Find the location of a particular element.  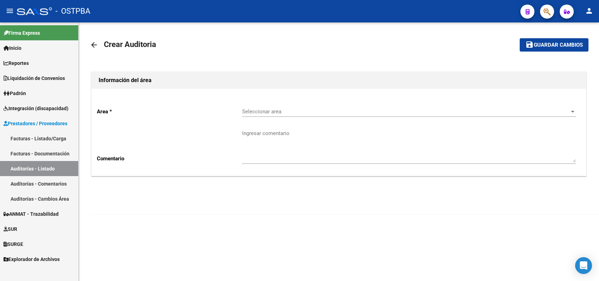

mat-icon: save is located at coordinates (530, 45).